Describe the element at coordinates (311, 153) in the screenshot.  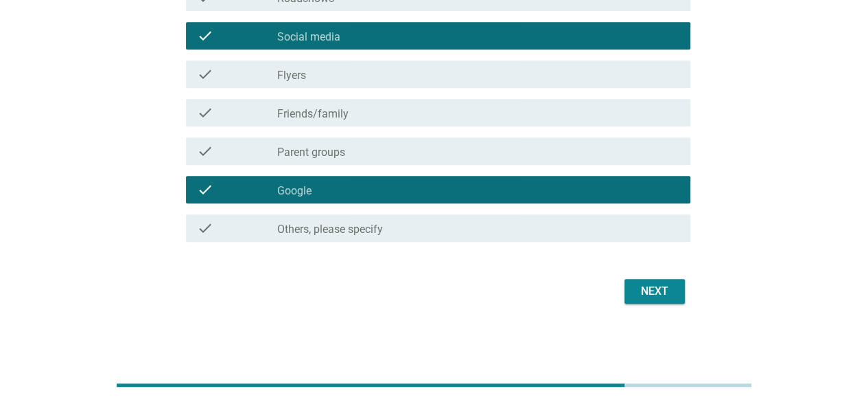
I see `label: Parent groups` at that location.